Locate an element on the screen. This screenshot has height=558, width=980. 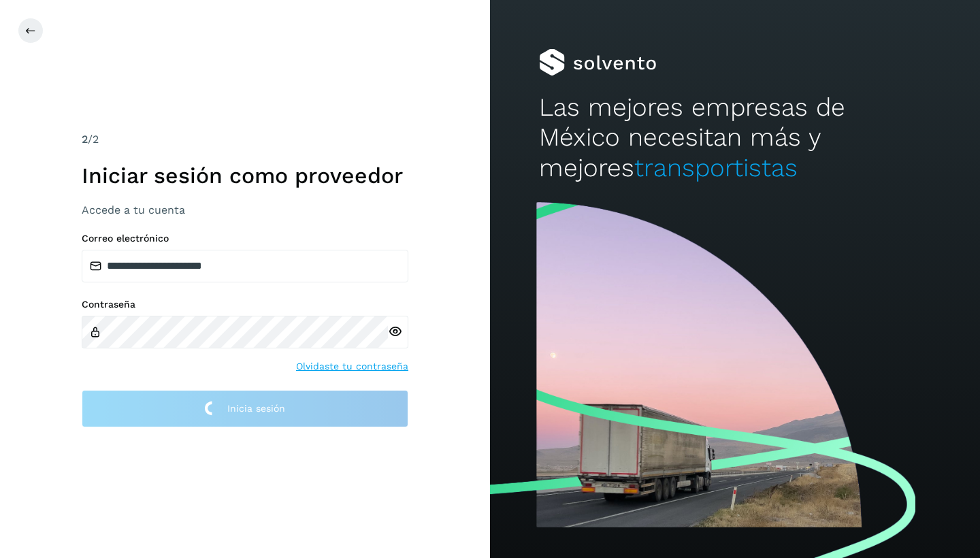
span: transportistas is located at coordinates (716, 168).